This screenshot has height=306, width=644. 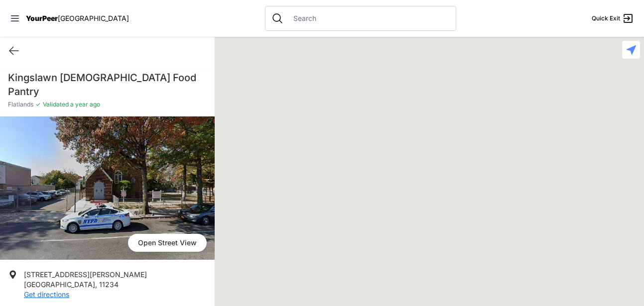 I want to click on span: Flatlands, so click(x=21, y=105).